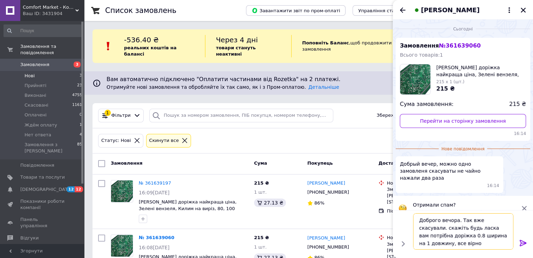 Image resolution: width=533 pixels, height=258 pixels. What do you see at coordinates (42, 205) in the screenshot?
I see `span: Показники роботи компанії` at bounding box center [42, 205].